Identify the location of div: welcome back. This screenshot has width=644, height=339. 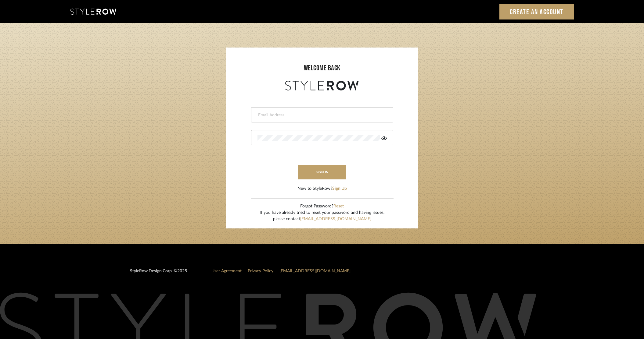
(322, 68).